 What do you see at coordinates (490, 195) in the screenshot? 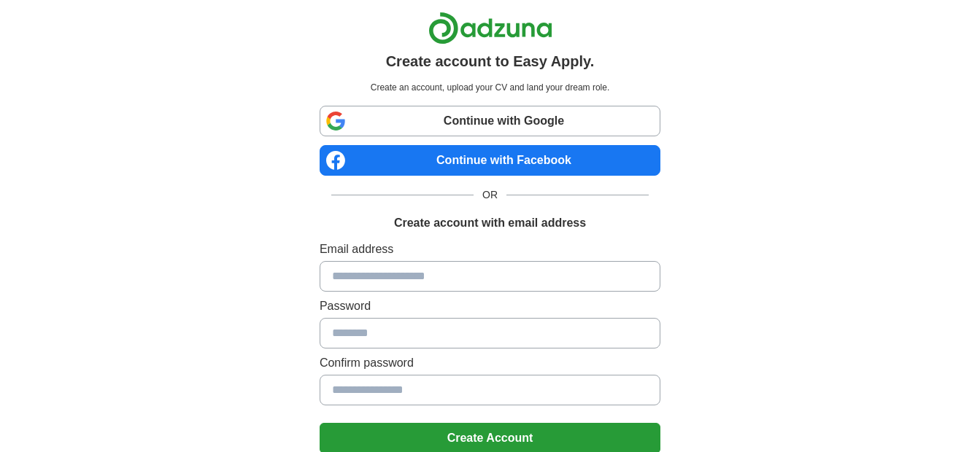
I see `span: OR` at bounding box center [490, 195].